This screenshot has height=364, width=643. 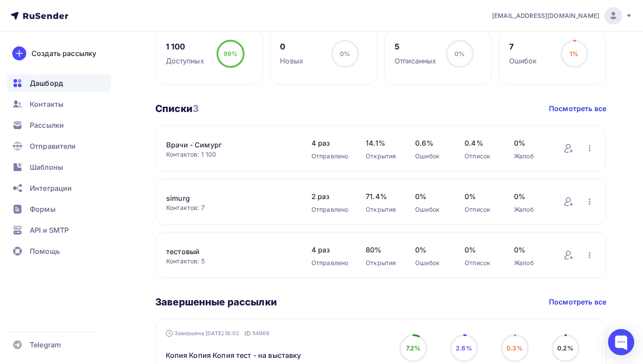 What do you see at coordinates (216, 301) in the screenshot?
I see `h3: Завершенные рассылки` at bounding box center [216, 301].